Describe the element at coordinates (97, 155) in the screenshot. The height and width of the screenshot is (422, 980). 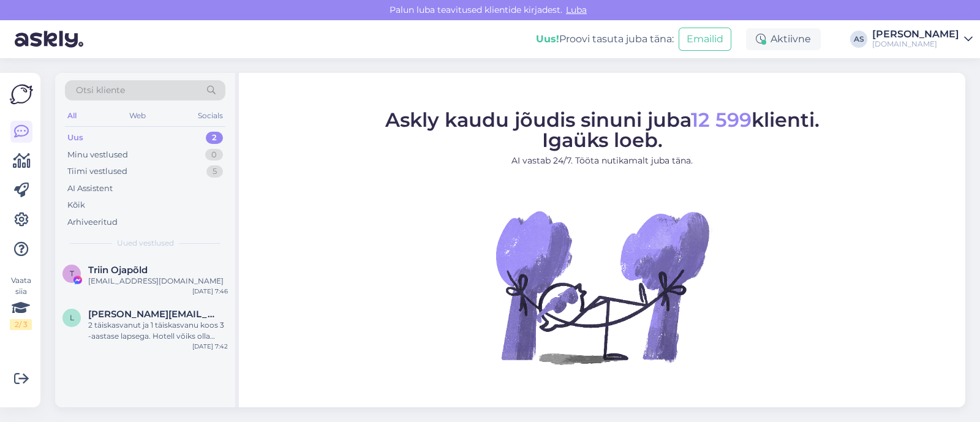
I see `div: Minu vestlused` at that location.